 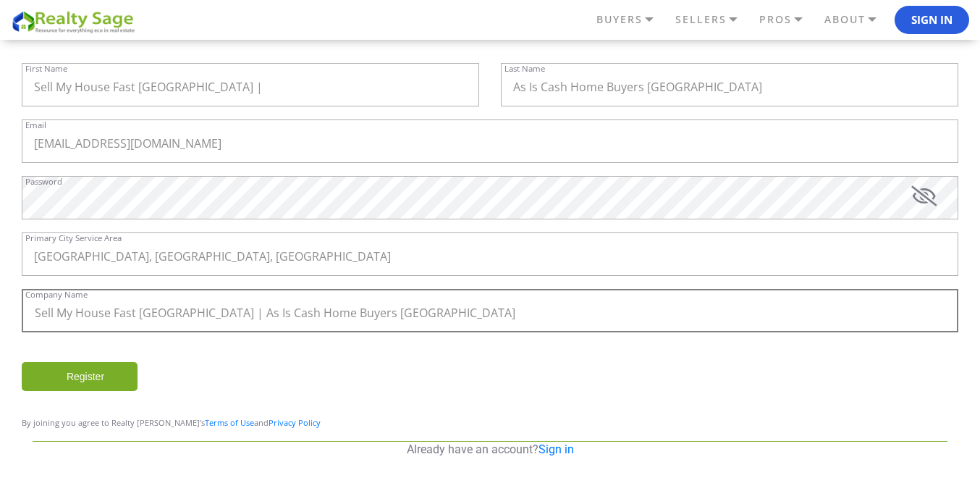 What do you see at coordinates (79, 376) in the screenshot?
I see `input: Register` at bounding box center [79, 376].